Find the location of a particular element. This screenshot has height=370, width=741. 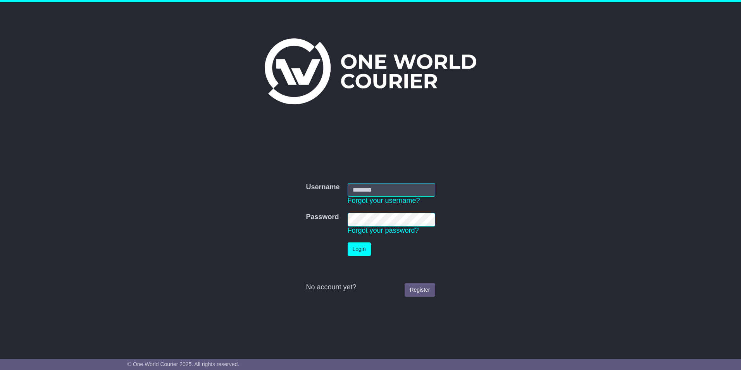

label: Password is located at coordinates (322, 217).